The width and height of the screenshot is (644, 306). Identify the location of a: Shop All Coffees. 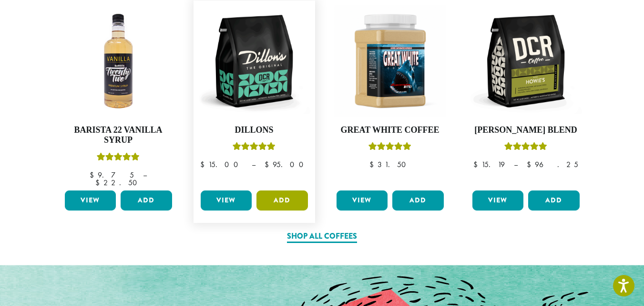
(322, 236).